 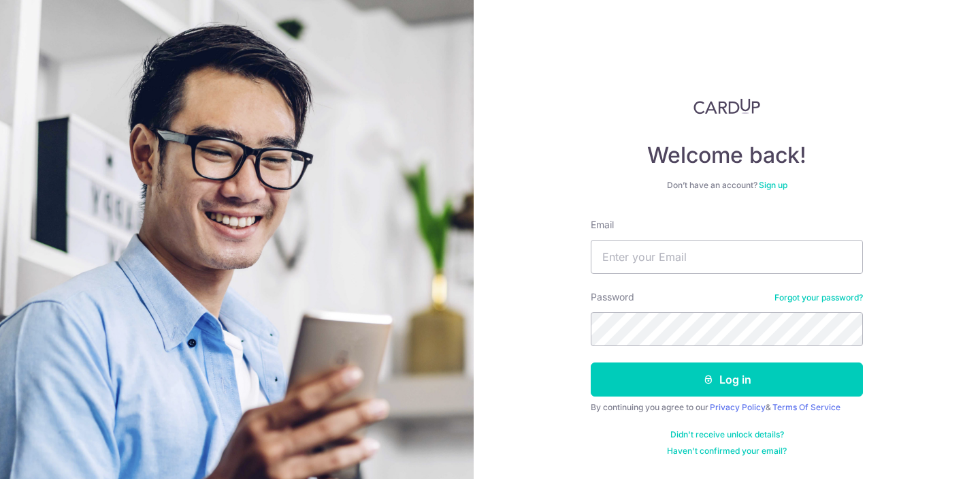 What do you see at coordinates (727, 435) in the screenshot?
I see `a: Didn't receive unlock details?` at bounding box center [727, 435].